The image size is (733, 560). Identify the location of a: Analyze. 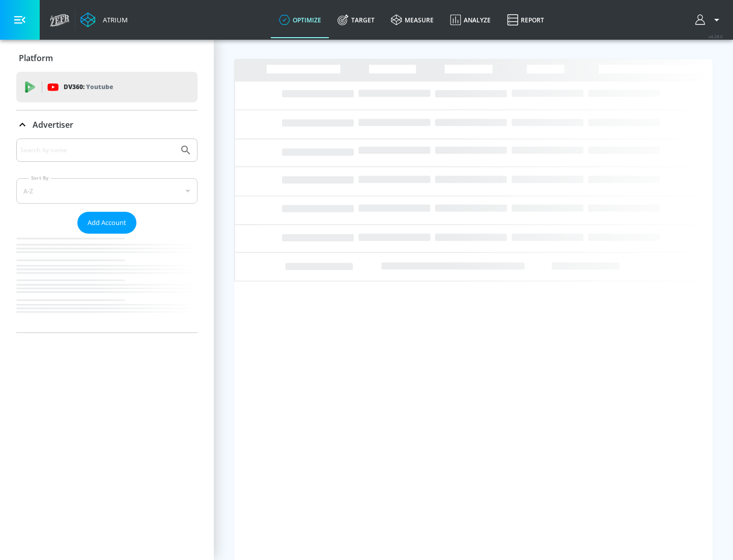
(471, 20).